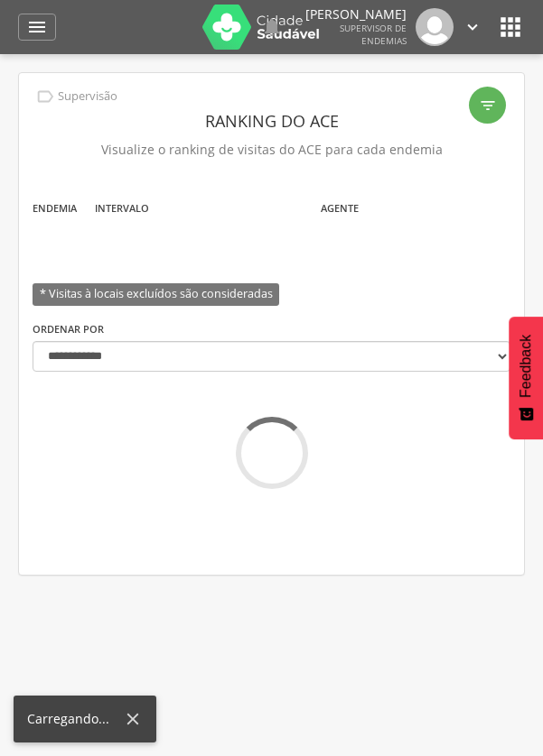 The width and height of the screenshot is (543, 756). Describe the element at coordinates (486, 104) in the screenshot. I see `div: Filtro` at that location.